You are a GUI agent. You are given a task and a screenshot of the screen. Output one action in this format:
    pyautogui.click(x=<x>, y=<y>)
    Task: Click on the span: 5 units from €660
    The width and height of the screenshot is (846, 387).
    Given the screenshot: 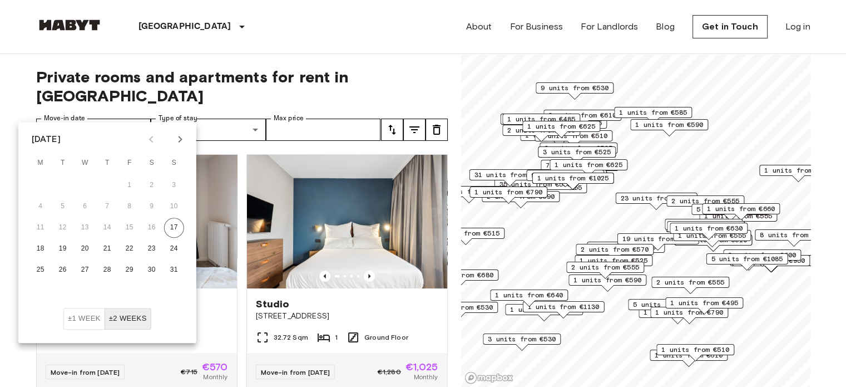 What is the action you would take?
    pyautogui.click(x=731, y=209)
    